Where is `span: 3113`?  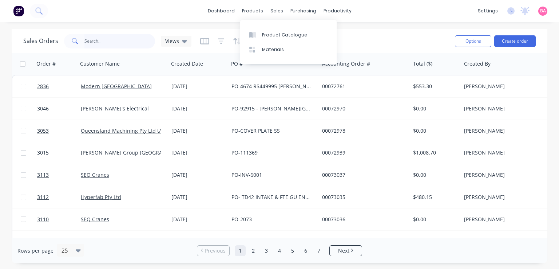 span: 3113 is located at coordinates (43, 175).